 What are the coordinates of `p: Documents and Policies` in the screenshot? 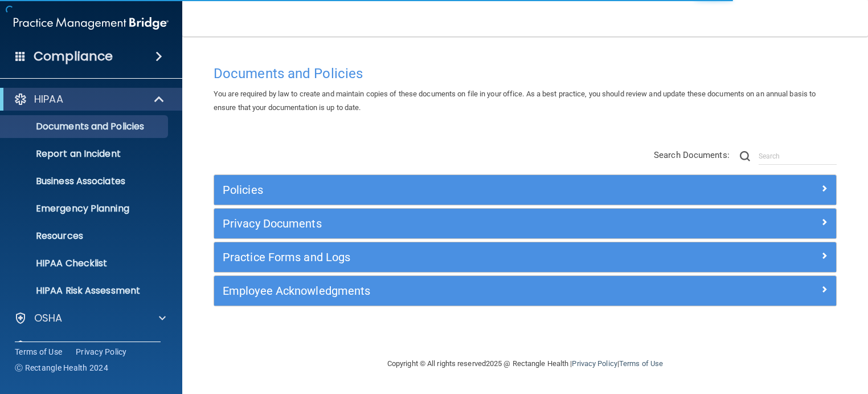 It's located at (85, 127).